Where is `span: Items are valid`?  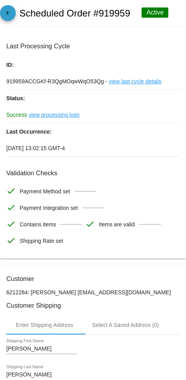
span: Items are valid is located at coordinates (116, 224).